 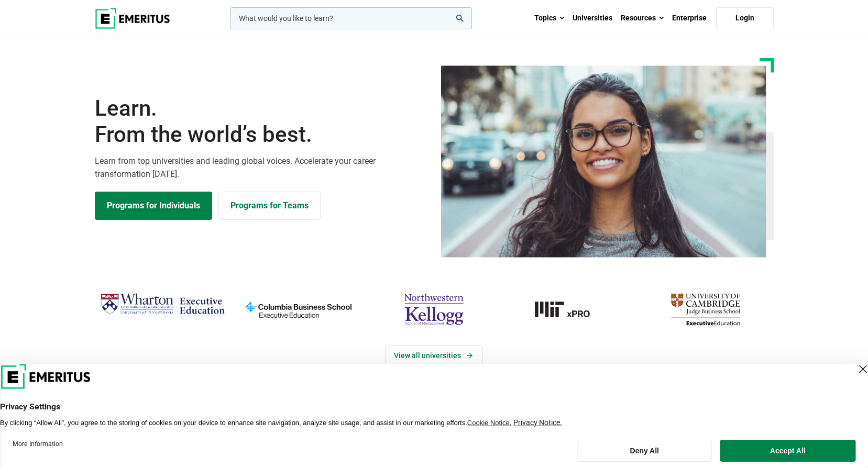 I want to click on h1: Learn., so click(x=261, y=121).